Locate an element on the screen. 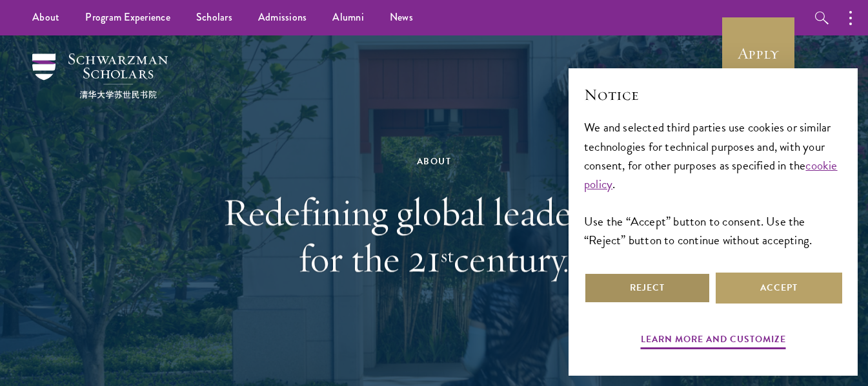  button: Reject is located at coordinates (647, 288).